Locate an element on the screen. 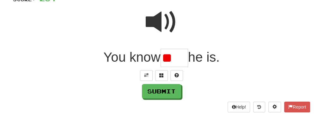  button: Switch sentence to multiple choice alt+p is located at coordinates (161, 76).